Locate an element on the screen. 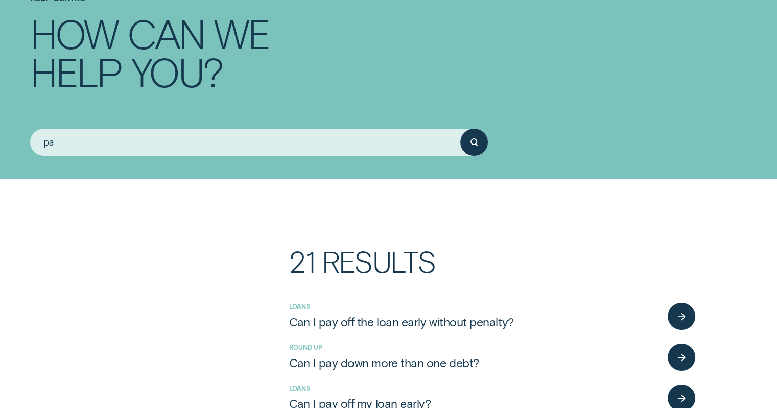  h4: How can we help you? is located at coordinates (389, 71).